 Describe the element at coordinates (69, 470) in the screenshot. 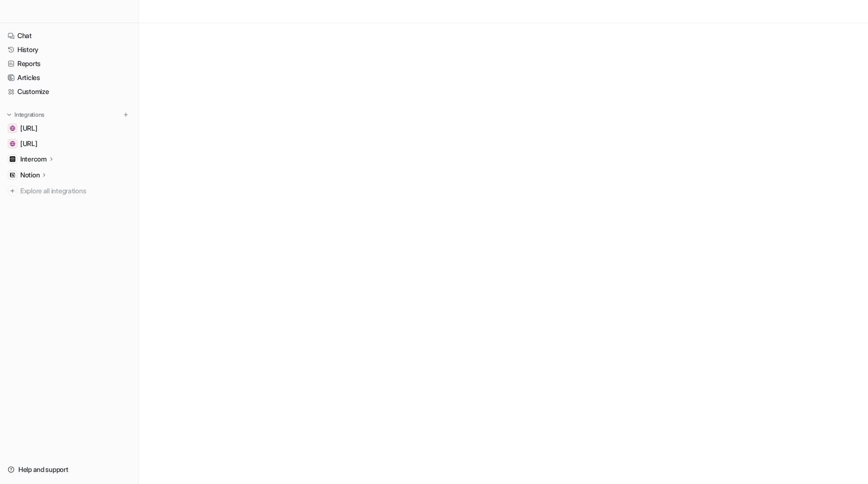

I see `a: Help and support` at that location.